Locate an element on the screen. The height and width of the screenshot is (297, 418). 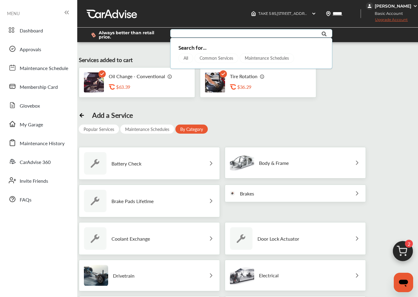
div: By Category is located at coordinates (192, 129).